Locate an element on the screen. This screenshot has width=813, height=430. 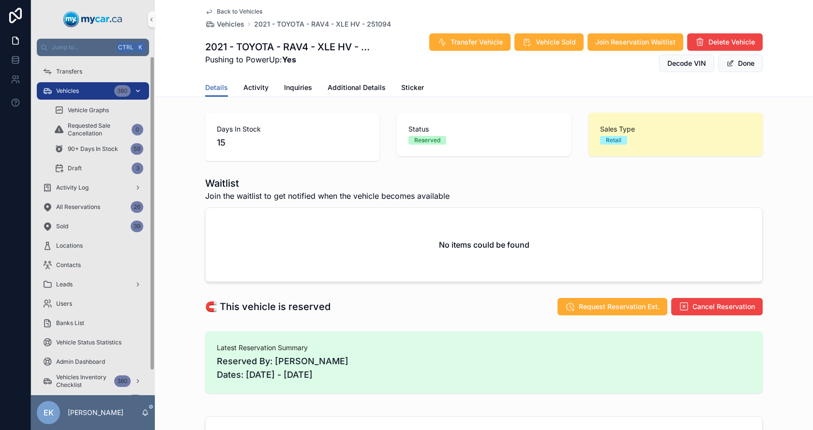
span: Vehicles Inventory Checklist is located at coordinates (83, 381).